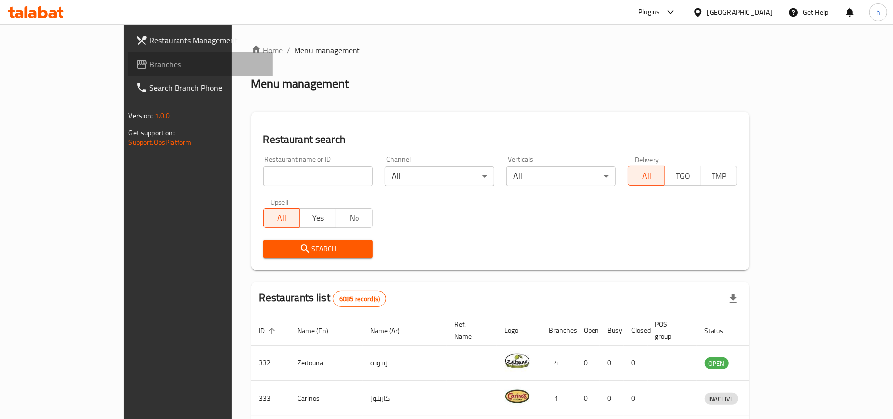 Image resolution: width=893 pixels, height=419 pixels. What do you see at coordinates (717, 363) in the screenshot?
I see `span: OPEN` at bounding box center [717, 363].